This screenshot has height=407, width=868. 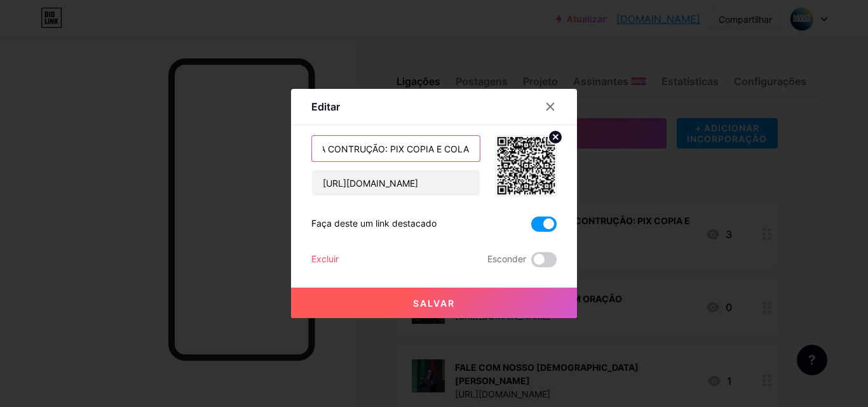 I want to click on font: Excluir, so click(x=325, y=259).